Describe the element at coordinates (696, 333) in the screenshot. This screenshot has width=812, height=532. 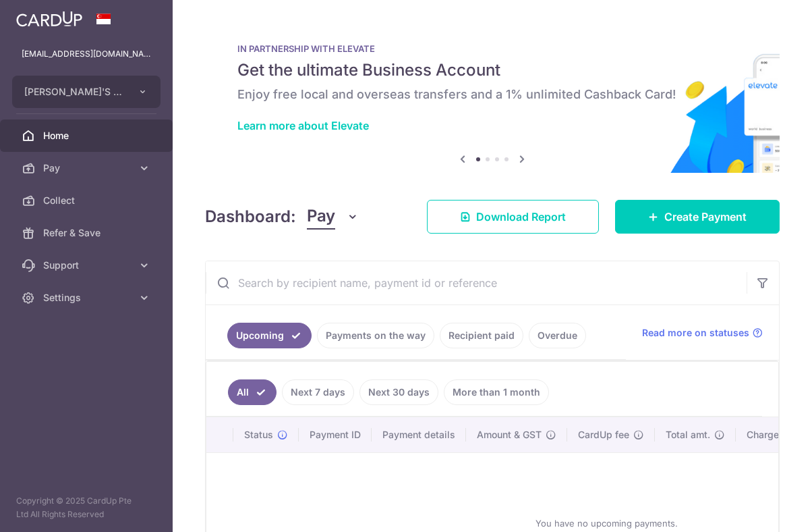
I see `span: Read more on statuses` at that location.